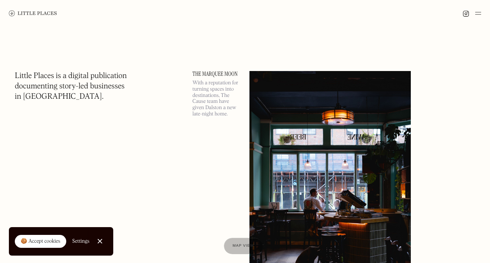 The image size is (490, 263). I want to click on a: Map view, so click(244, 246).